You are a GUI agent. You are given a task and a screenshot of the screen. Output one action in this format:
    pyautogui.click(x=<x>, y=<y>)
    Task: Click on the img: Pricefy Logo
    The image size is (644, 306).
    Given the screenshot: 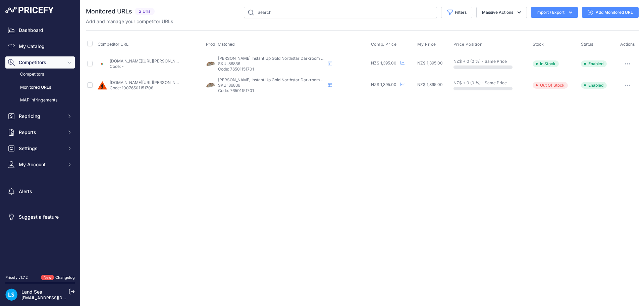 What is the action you would take?
    pyautogui.click(x=30, y=10)
    